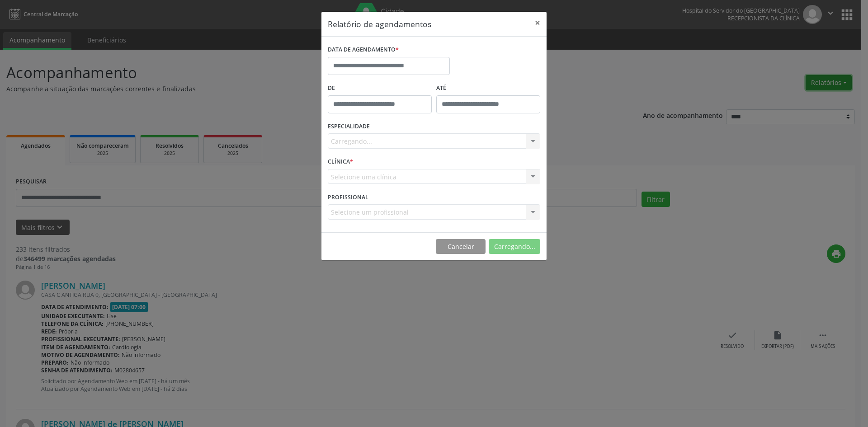  Describe the element at coordinates (515, 247) in the screenshot. I see `button: Carregando...` at that location.